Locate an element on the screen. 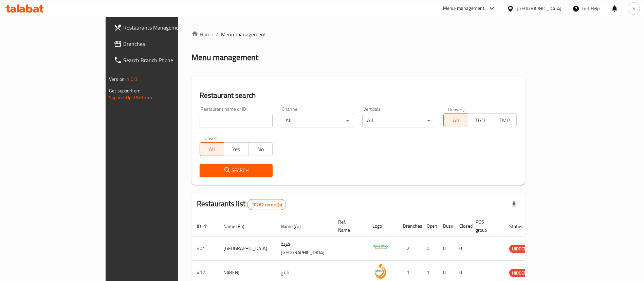 The width and height of the screenshot is (644, 281). a: Search Branch Phone is located at coordinates (161, 60).